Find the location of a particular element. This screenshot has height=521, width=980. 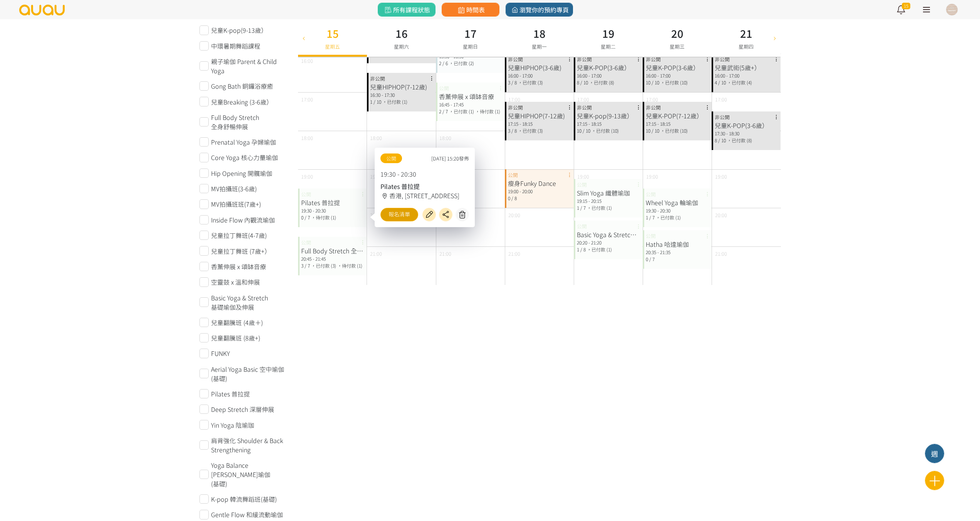

span: 瀏覽你的預約專頁 is located at coordinates (540, 10).